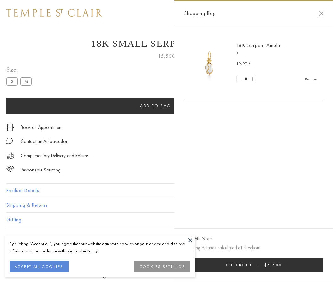  What do you see at coordinates (198, 239) in the screenshot?
I see `button: Add Gift Note` at bounding box center [198, 239].